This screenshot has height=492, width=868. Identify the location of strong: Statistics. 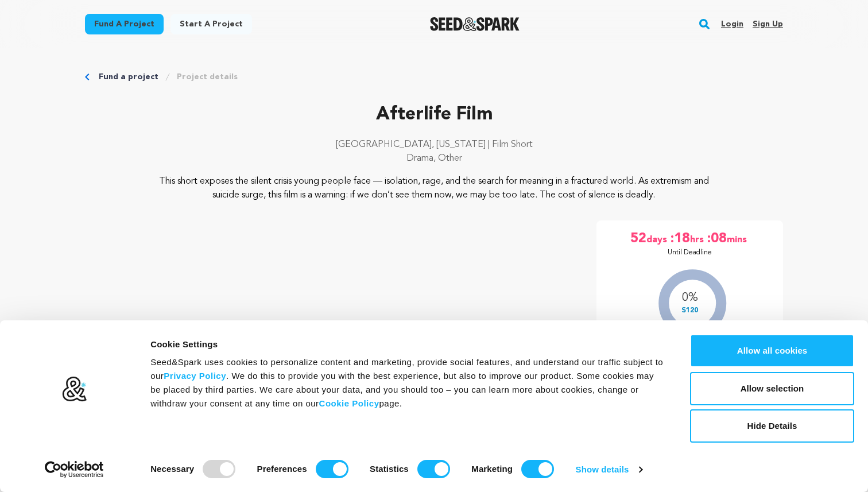
(389, 469).